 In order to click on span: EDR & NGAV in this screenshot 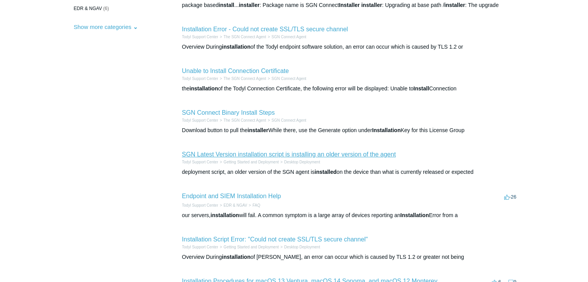, I will do `click(88, 9)`.